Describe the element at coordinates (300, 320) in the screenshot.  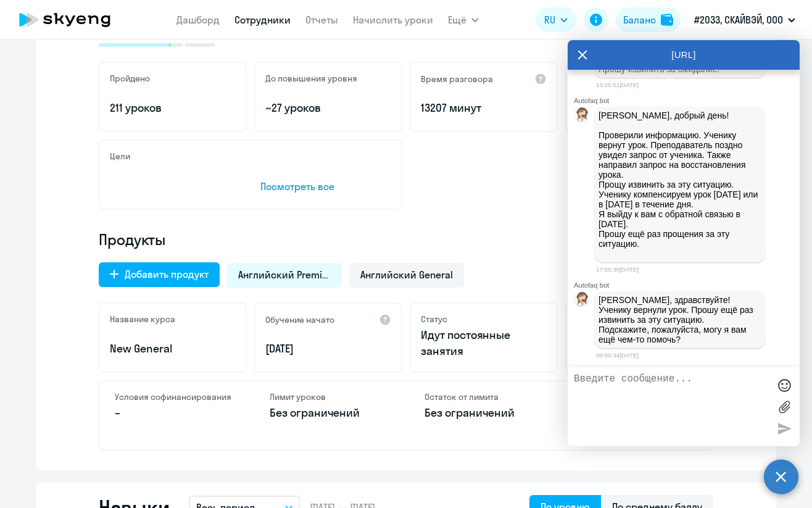
I see `h5: Обучение начато` at that location.